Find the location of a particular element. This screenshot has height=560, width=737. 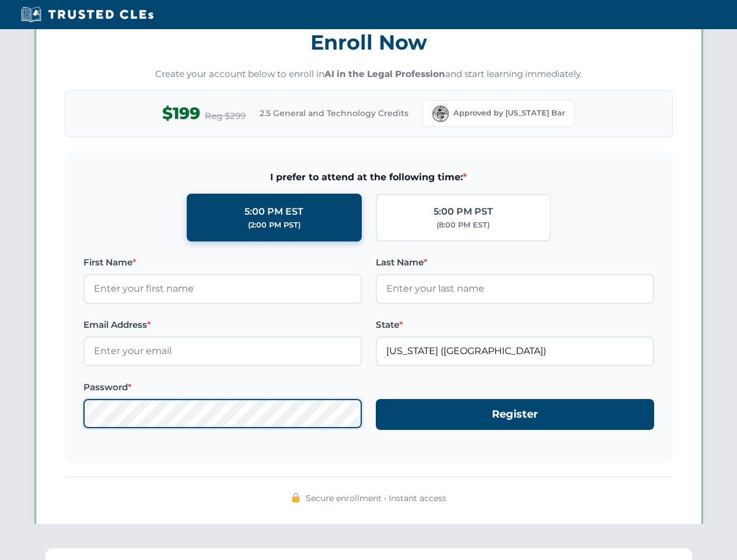

strong: AI in the Legal Profession is located at coordinates (384, 74).